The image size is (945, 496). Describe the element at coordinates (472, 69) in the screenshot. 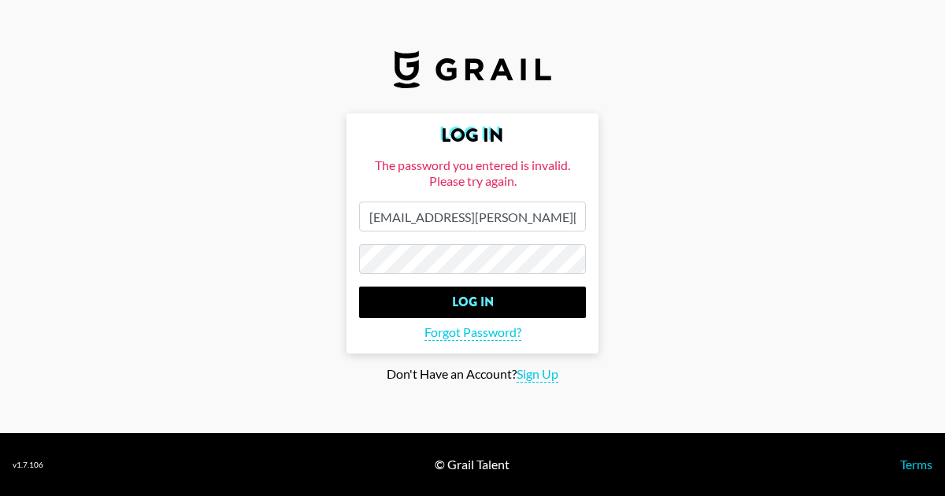

I see `img: Grail Talent Logo` at that location.